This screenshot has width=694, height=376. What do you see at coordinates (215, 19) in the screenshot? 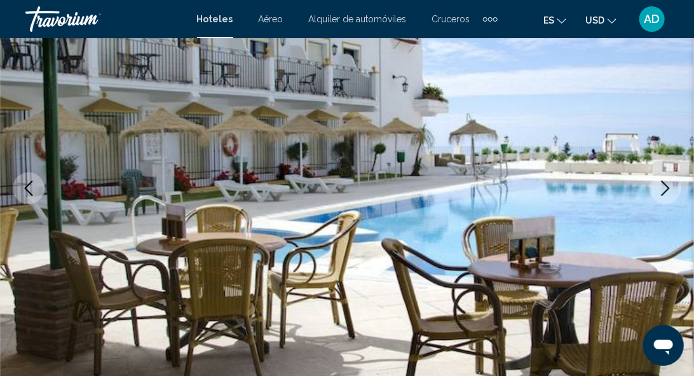
I see `a: Hoteles` at bounding box center [215, 19].